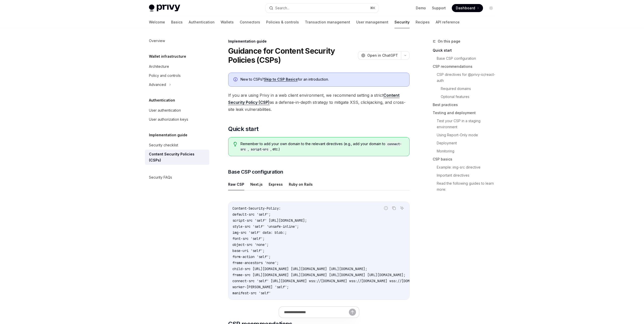 The width and height of the screenshot is (644, 324). Describe the element at coordinates (177, 67) in the screenshot. I see `a: Architecture` at that location.